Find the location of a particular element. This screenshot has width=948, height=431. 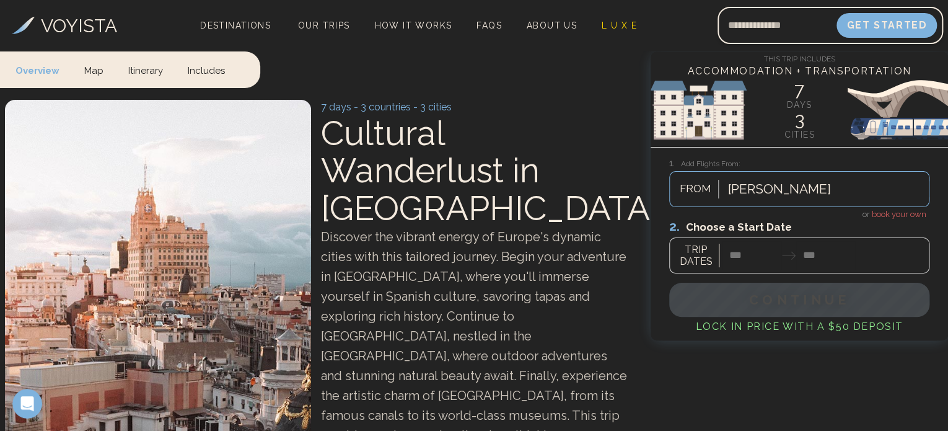

h4: or is located at coordinates (799, 214).